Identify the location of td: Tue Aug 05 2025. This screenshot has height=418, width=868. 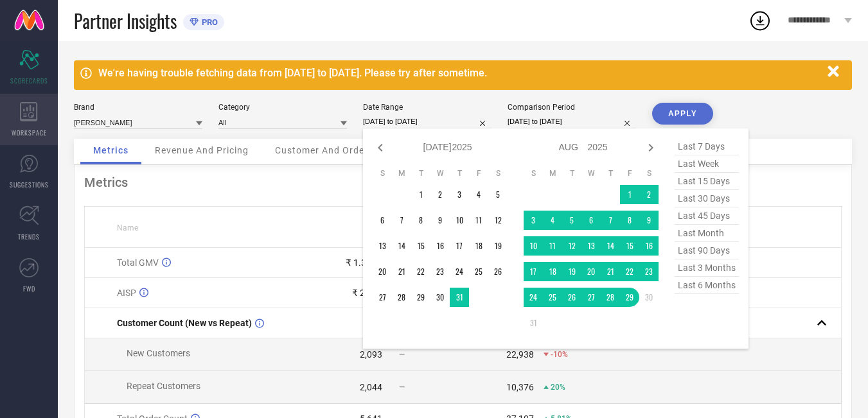
(572, 221).